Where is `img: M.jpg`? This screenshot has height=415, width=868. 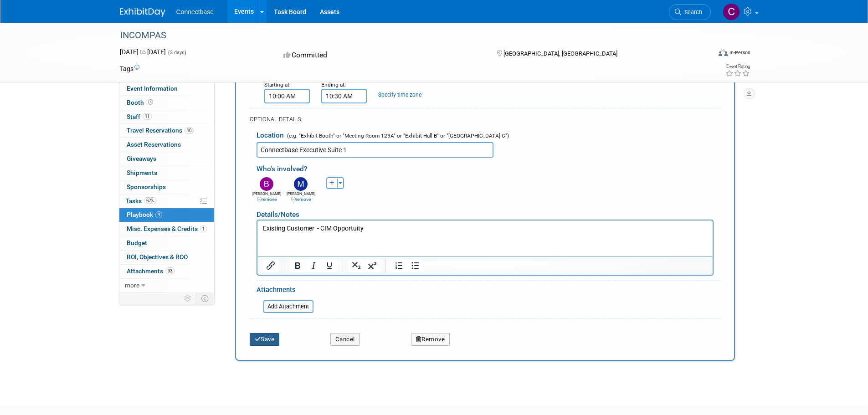
img: M.jpg is located at coordinates (301, 184).